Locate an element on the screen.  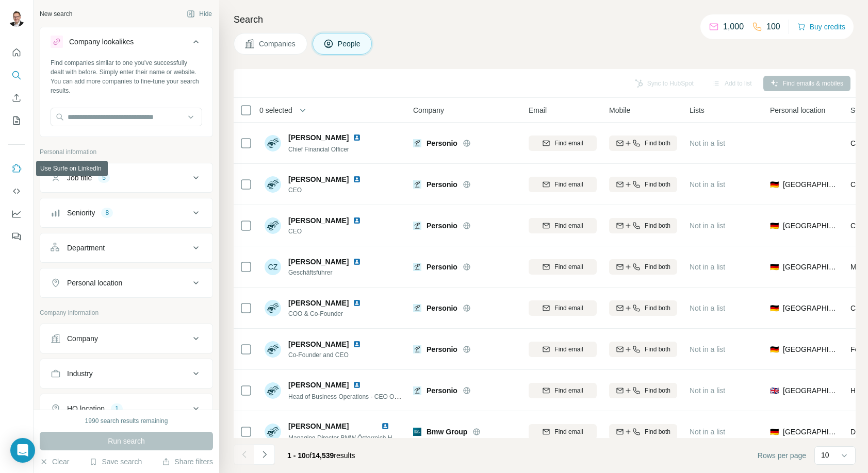
div: Find companies similar to one you've successfully dealt with before. Simply enter their name or w... is located at coordinates (127, 77).